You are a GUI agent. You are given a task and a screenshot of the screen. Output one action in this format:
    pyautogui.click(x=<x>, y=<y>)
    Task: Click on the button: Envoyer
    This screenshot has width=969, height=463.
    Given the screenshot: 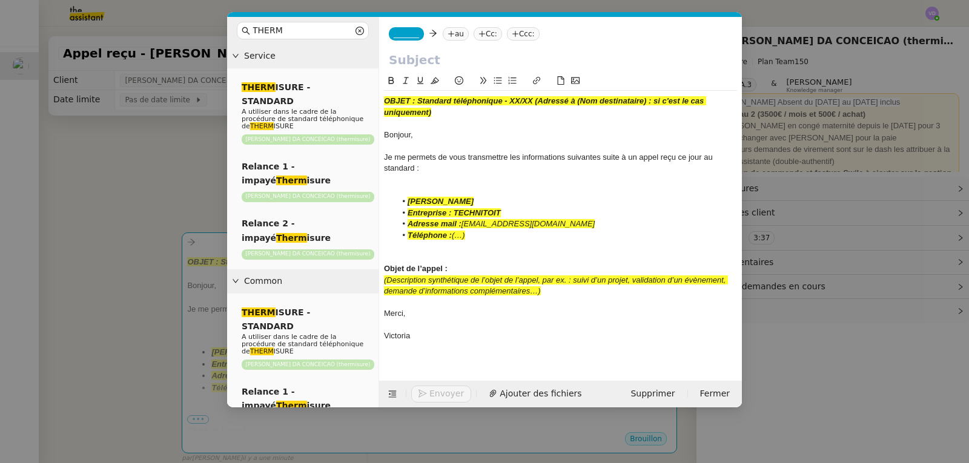 What is the action you would take?
    pyautogui.click(x=441, y=394)
    